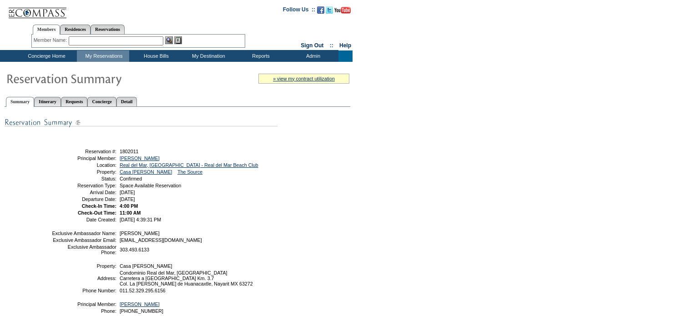 The image size is (691, 316). Describe the element at coordinates (141, 122) in the screenshot. I see `img: subTtlResSummary.gif` at that location.